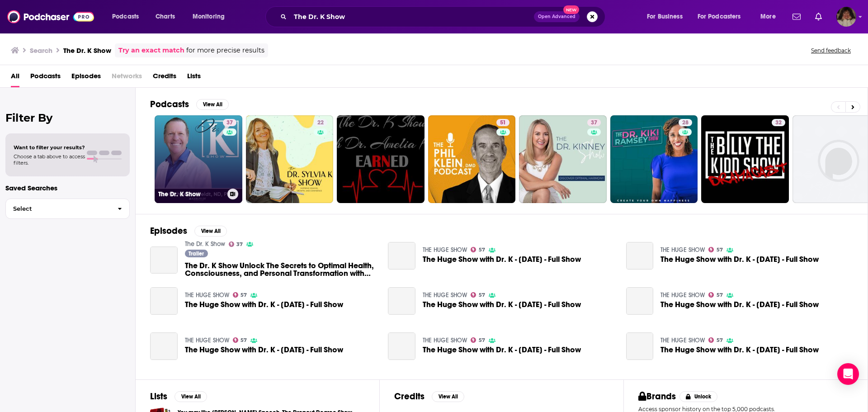 This screenshot has height=412, width=868. What do you see at coordinates (281, 269) in the screenshot?
I see `span: The Dr. K Show Unlock The Secrets to Optimal Health, Consciousness, and Personal Transformation w...` at bounding box center [281, 269].